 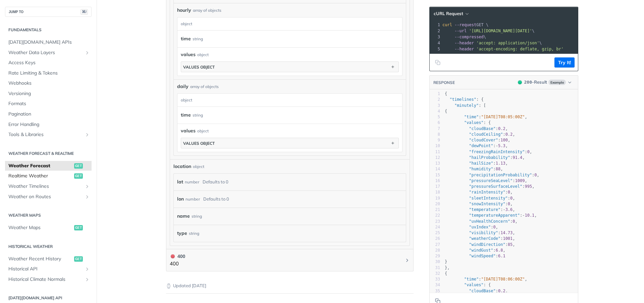 What do you see at coordinates (40, 166) in the screenshot?
I see `span: Weather Forecast` at bounding box center [40, 166].